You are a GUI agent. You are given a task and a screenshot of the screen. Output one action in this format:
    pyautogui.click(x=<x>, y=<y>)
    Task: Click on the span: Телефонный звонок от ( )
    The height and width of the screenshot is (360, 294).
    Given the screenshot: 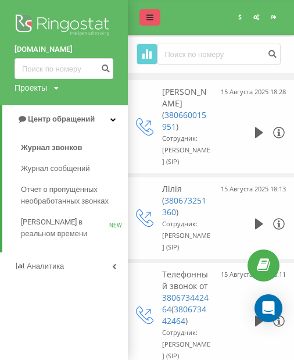 What is the action you would take?
    pyautogui.click(x=185, y=297)
    